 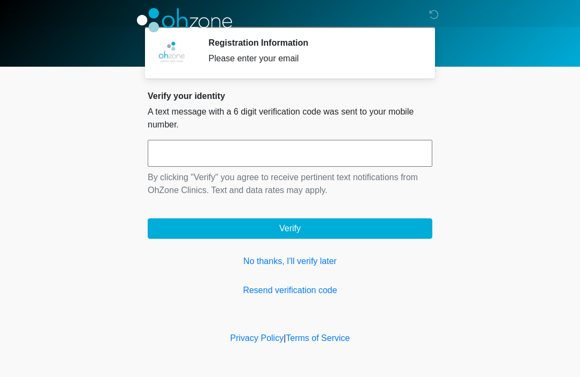 I want to click on a: Terms of Service, so click(x=318, y=337).